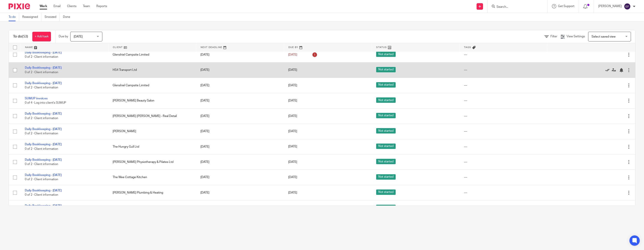 Image resolution: width=644 pixels, height=250 pixels. What do you see at coordinates (468, 47) in the screenshot?
I see `span: Tags` at bounding box center [468, 47].